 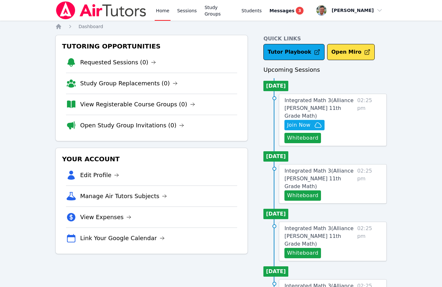 What do you see at coordinates (101, 10) in the screenshot?
I see `img: Air Tutors` at bounding box center [101, 10].